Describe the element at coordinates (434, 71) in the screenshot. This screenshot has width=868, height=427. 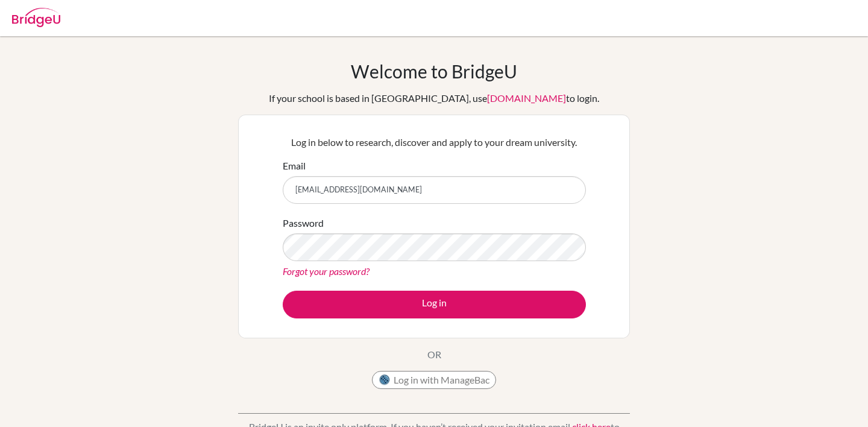
I see `h1: Welcome to BridgeU` at that location.